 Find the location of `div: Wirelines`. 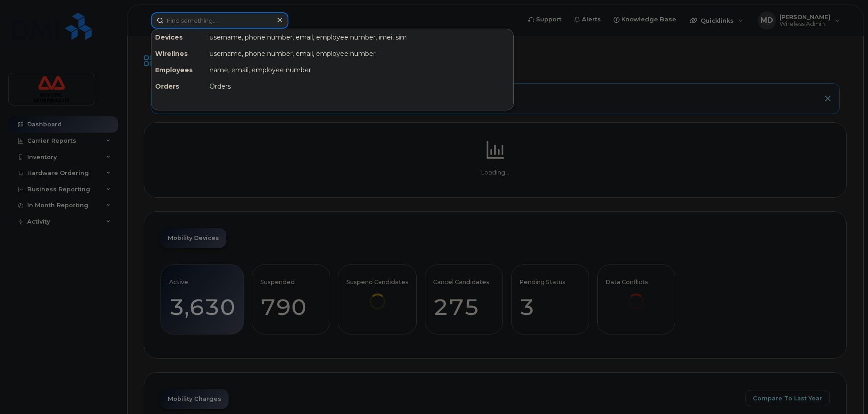

div: Wirelines is located at coordinates (179, 53).